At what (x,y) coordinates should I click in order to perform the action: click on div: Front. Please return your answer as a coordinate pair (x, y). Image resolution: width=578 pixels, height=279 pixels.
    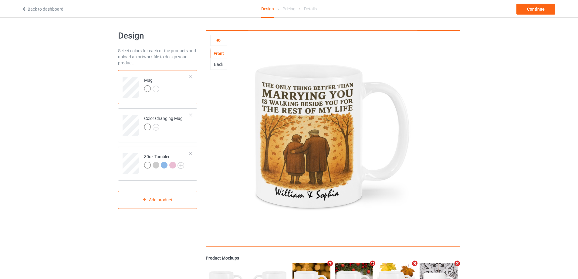
    Looking at the image, I should click on (219, 53).